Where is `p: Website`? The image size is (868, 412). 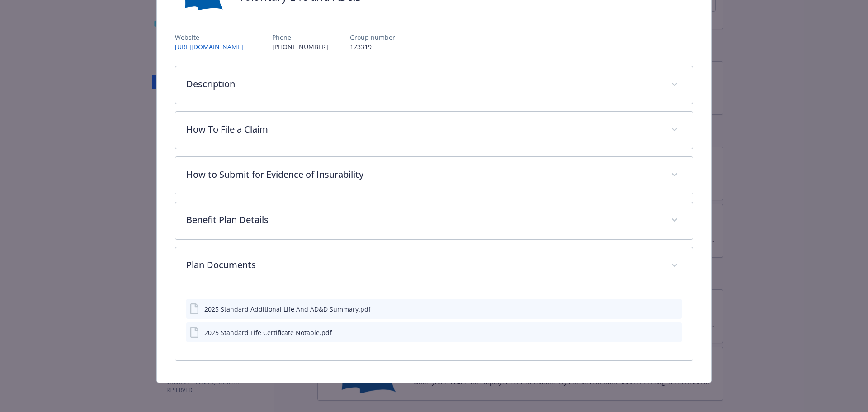
p: Website is located at coordinates (213, 37).